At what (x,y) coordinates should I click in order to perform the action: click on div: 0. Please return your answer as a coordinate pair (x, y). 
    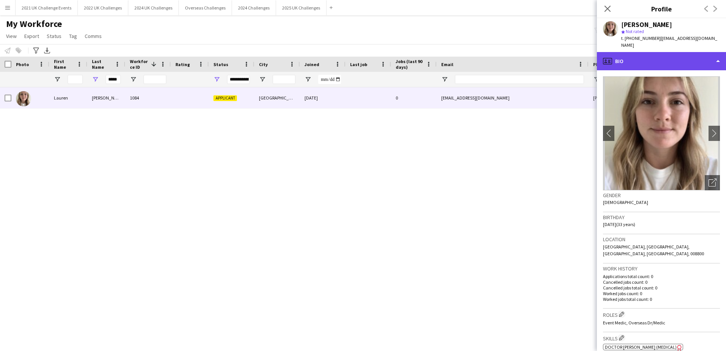
    Looking at the image, I should click on (414, 98).